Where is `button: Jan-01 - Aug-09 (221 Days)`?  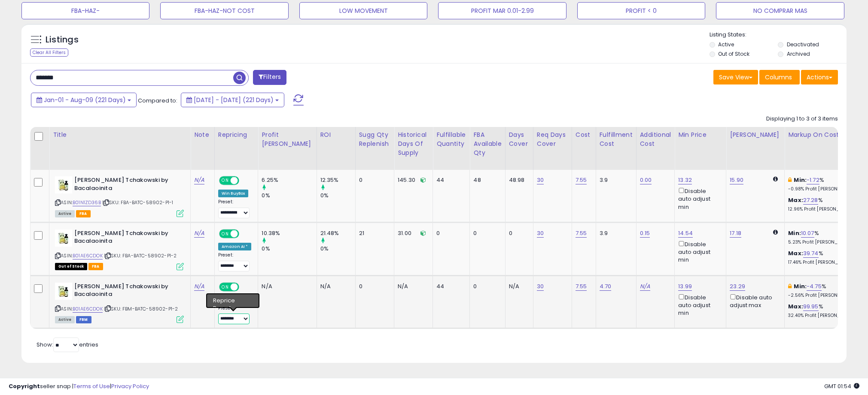
button: Jan-01 - Aug-09 (221 Days) is located at coordinates (84, 100).